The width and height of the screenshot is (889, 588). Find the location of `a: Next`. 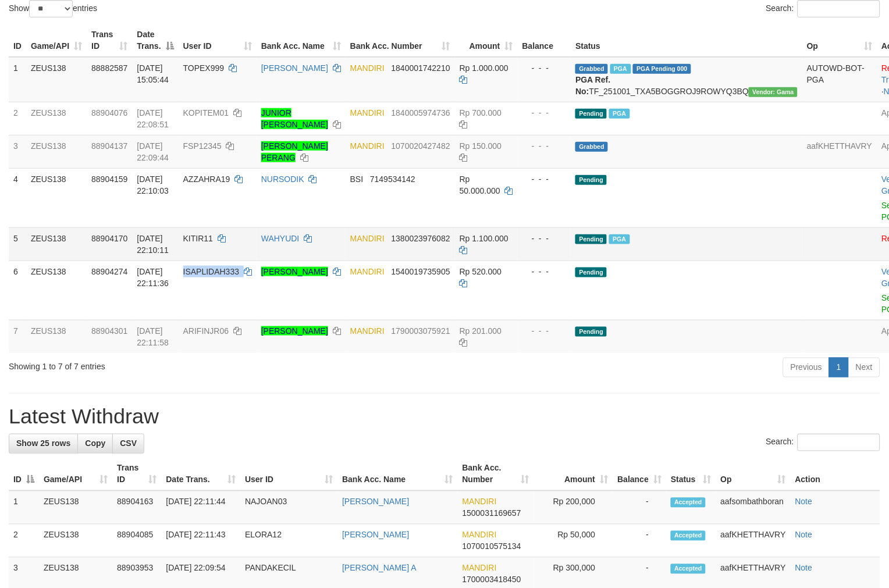

a: Next is located at coordinates (864, 368).